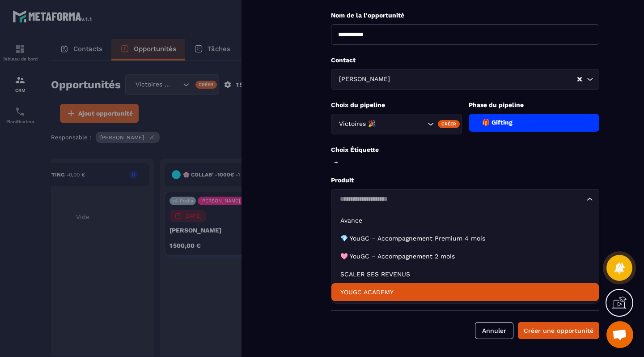  I want to click on button: Annuler, so click(494, 330).